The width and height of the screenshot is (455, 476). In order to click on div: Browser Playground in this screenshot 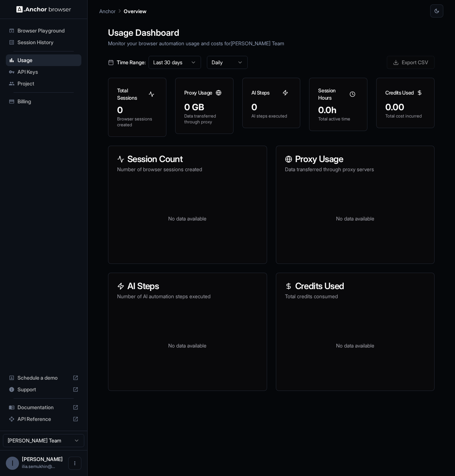, I will do `click(43, 31)`.